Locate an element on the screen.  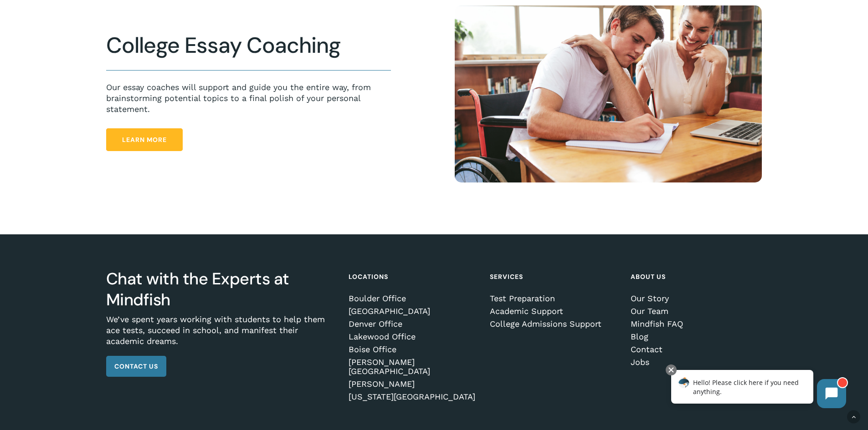
h2: College Essay Coaching is located at coordinates (248, 45).